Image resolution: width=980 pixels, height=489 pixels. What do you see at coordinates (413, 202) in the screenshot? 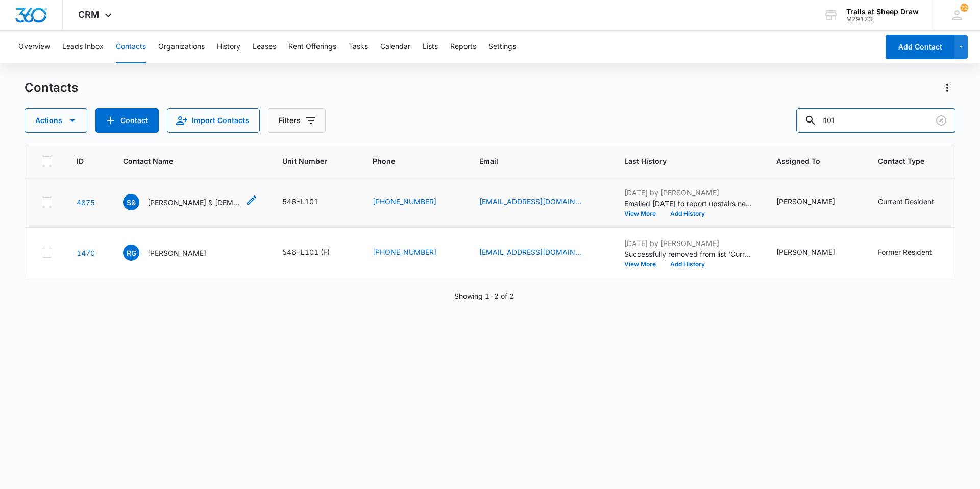
I see `div: Phone - (970) 799-9974 - Select to Edit Field` at bounding box center [413, 202].